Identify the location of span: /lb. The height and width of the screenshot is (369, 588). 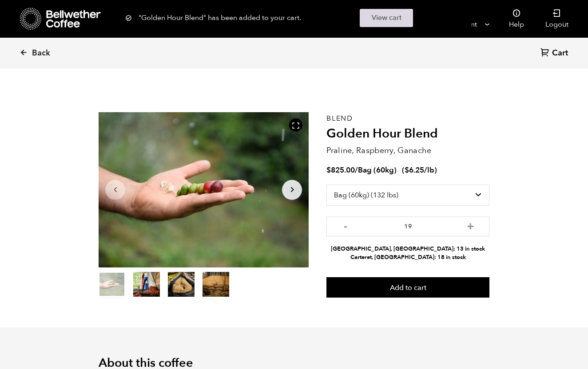
(429, 170).